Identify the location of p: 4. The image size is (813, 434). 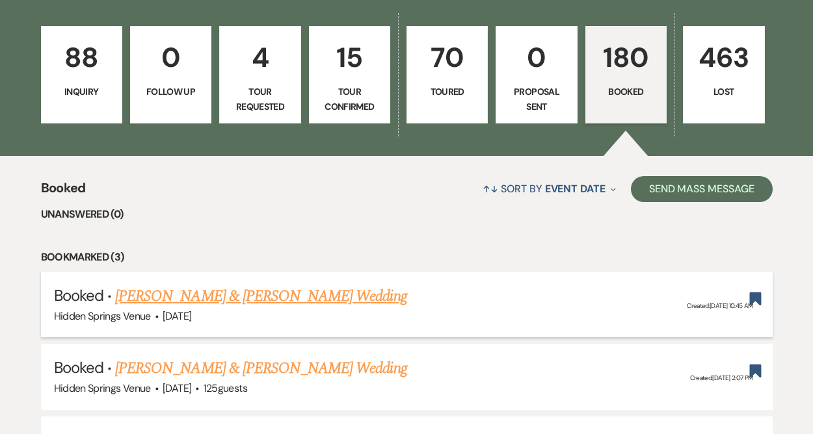
(259, 57).